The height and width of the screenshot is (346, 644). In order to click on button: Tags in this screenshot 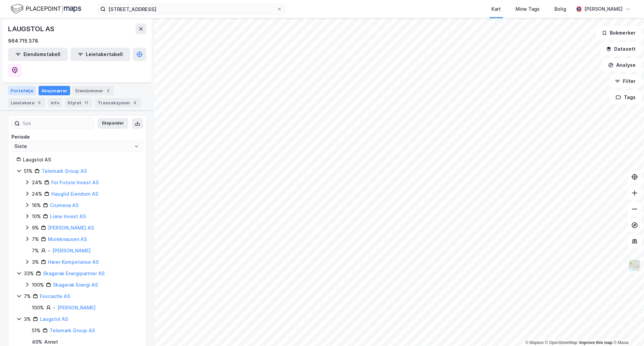, I will do `click(625, 98)`.